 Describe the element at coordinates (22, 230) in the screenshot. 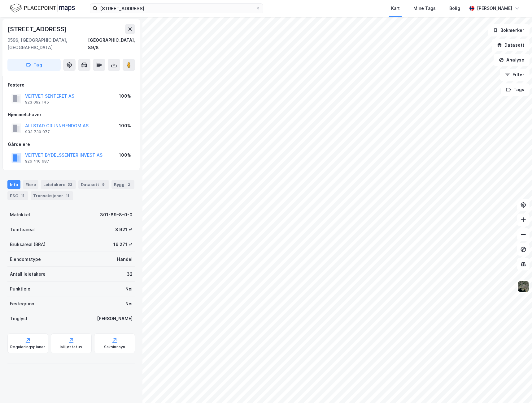

I see `div: Tomteareal` at that location.